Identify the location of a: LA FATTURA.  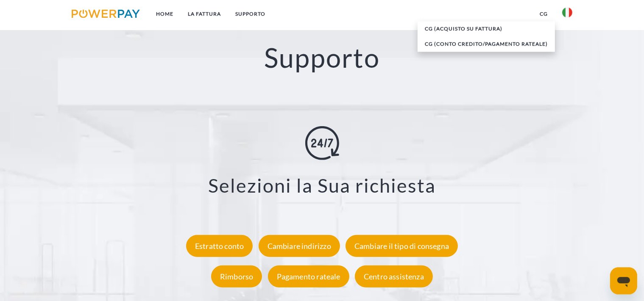
(204, 14).